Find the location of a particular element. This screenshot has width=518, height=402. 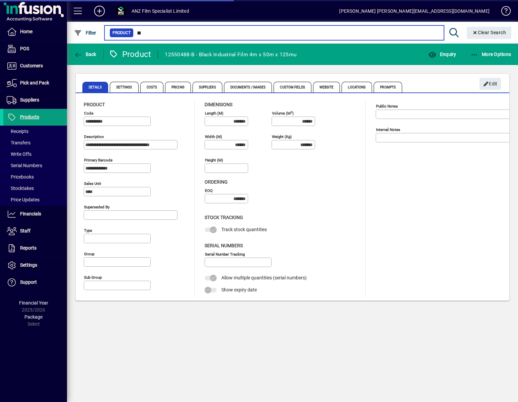

span: Home is located at coordinates (26, 31).